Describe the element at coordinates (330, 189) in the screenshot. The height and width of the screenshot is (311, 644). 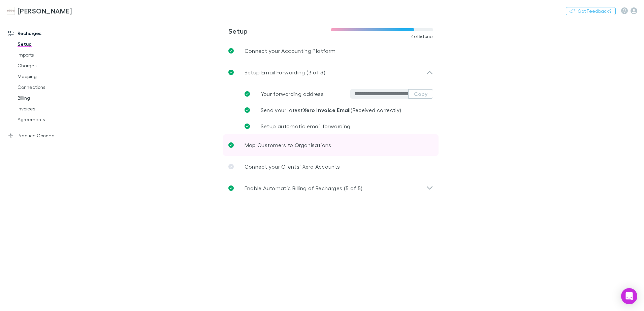
I see `div: Enable Automatic Billing of Recharges (5 of 5)` at that location.